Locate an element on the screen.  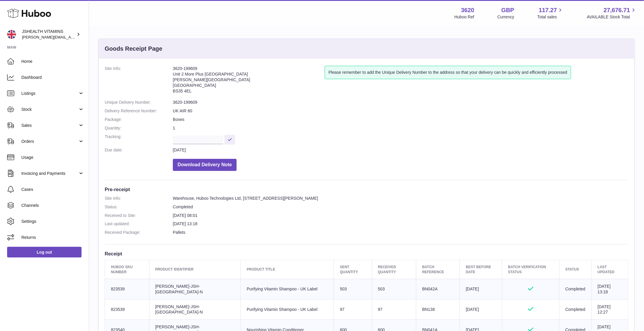
th: Product Identifier is located at coordinates (195, 270).